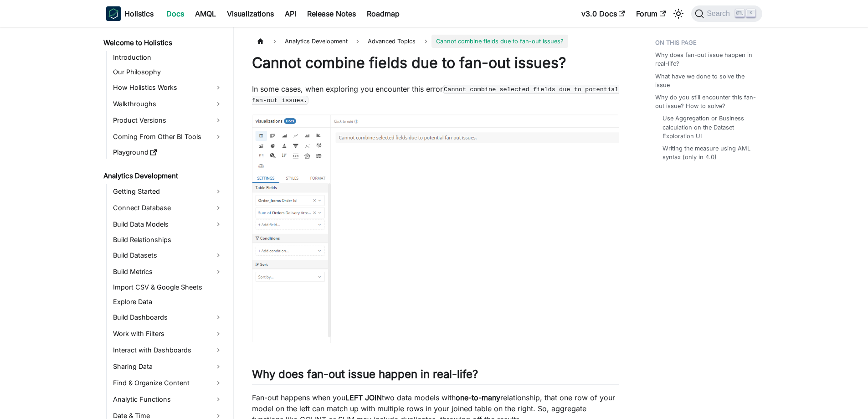 This screenshot has height=419, width=868. Describe the element at coordinates (726, 14) in the screenshot. I see `button: Search (Ctrl+K)` at that location.